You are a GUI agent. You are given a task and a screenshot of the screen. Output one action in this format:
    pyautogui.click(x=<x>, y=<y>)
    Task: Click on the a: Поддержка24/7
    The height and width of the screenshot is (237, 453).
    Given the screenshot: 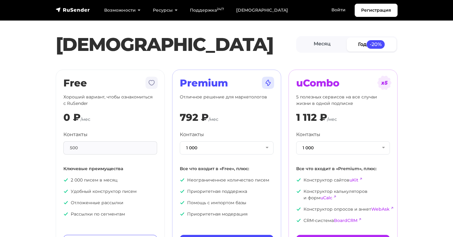 What is the action you would take?
    pyautogui.click(x=207, y=10)
    